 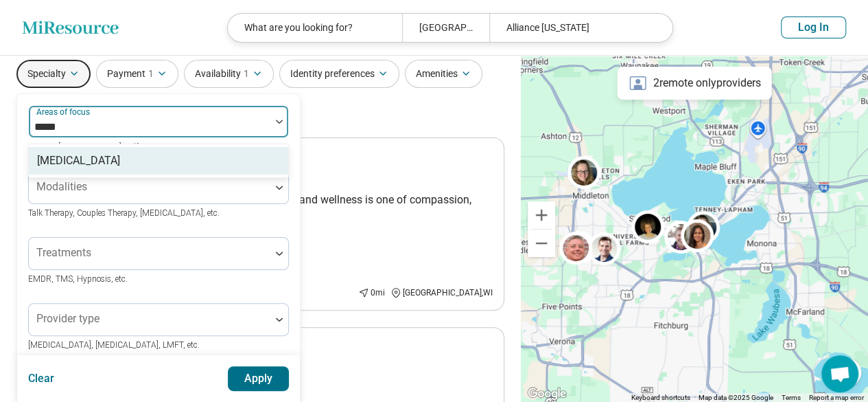 What do you see at coordinates (68, 318) in the screenshot?
I see `label: Provider type` at bounding box center [68, 318].